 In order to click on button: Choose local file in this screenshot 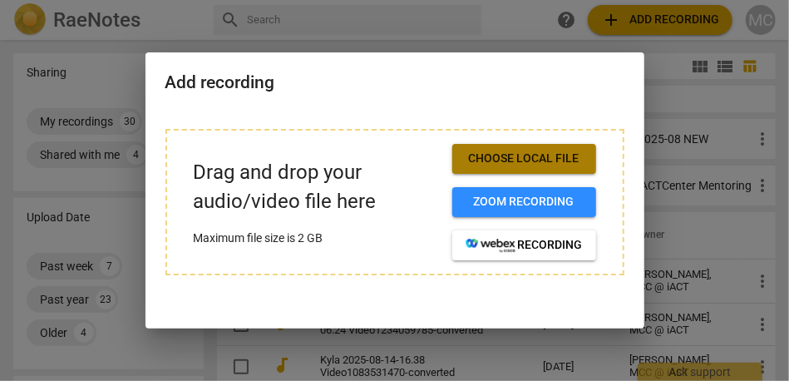, I will do `click(524, 159)`.